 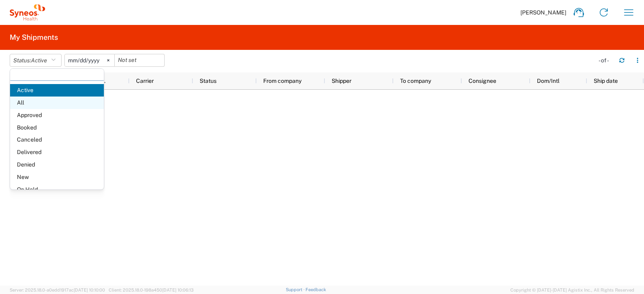 I want to click on span: Shipper, so click(x=341, y=81).